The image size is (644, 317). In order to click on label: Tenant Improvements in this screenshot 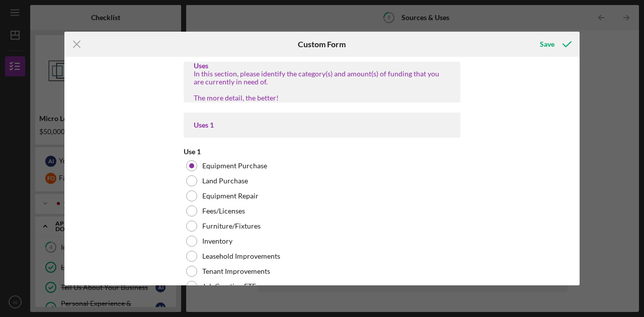, I will do `click(236, 272)`.